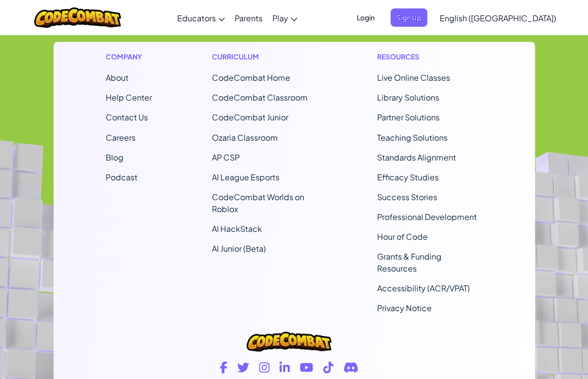 Image resolution: width=588 pixels, height=379 pixels. I want to click on a: Library Solutions, so click(408, 97).